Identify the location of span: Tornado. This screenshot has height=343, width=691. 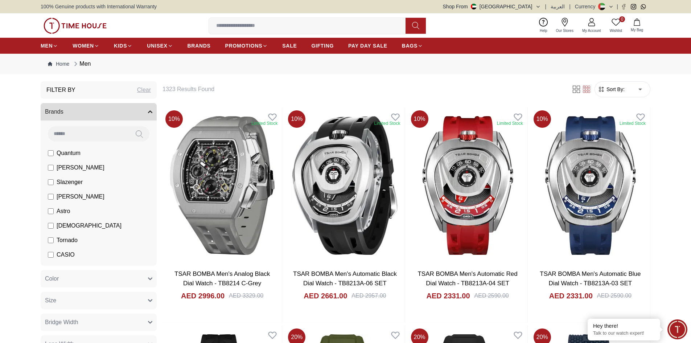
(67, 240).